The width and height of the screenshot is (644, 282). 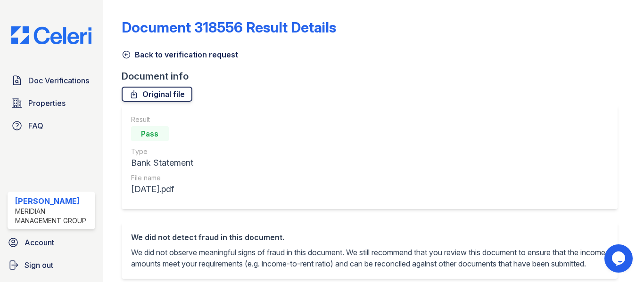 I want to click on div: Document info, so click(x=374, y=76).